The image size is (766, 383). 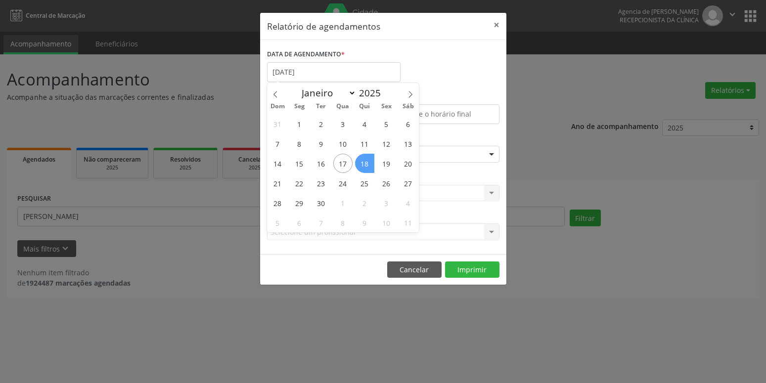 I want to click on span: Setembro 8, 2025, so click(x=299, y=143).